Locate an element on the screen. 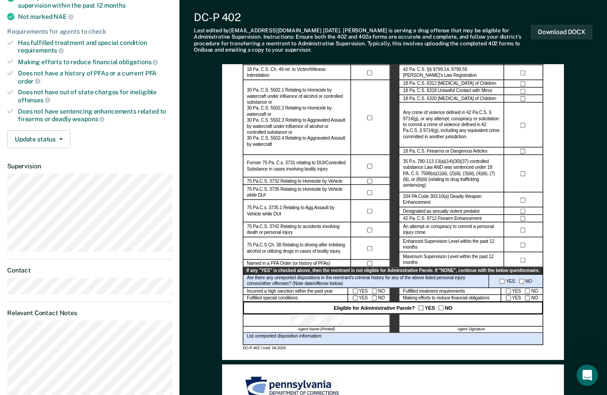  span: requirements is located at coordinates (41, 50).